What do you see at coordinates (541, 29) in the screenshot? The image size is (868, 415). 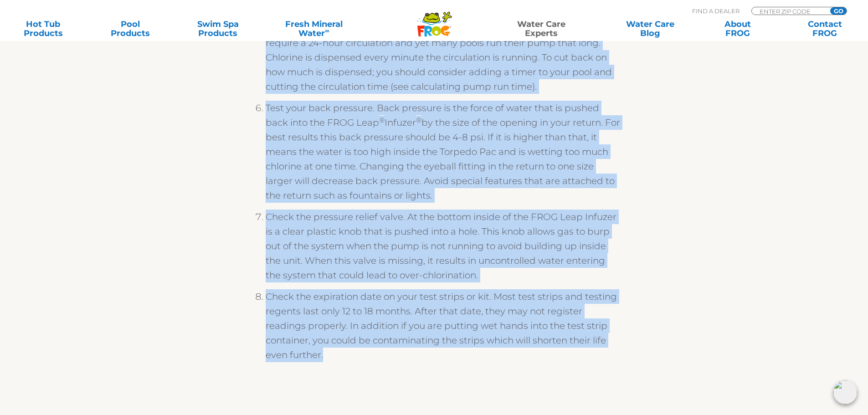 I see `a: Water CareExperts` at bounding box center [541, 29].